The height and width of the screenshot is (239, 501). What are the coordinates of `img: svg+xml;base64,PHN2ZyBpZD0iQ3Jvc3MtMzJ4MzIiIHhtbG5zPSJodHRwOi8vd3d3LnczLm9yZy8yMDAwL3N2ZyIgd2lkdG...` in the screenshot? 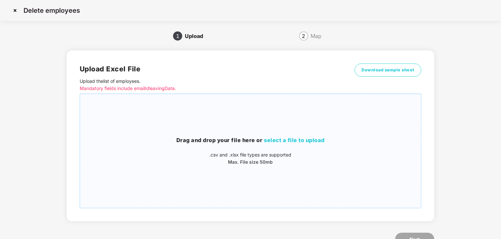 It's located at (15, 10).